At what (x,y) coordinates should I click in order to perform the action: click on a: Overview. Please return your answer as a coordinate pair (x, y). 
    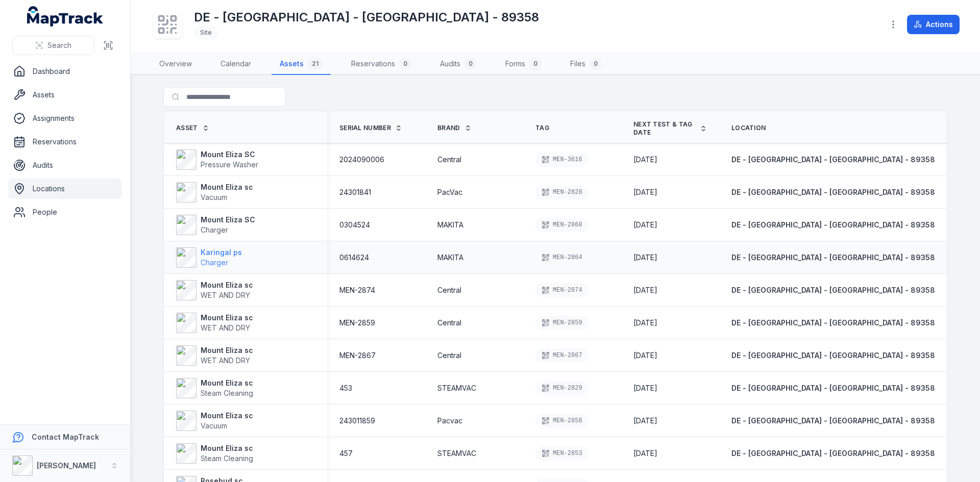
    Looking at the image, I should click on (176, 64).